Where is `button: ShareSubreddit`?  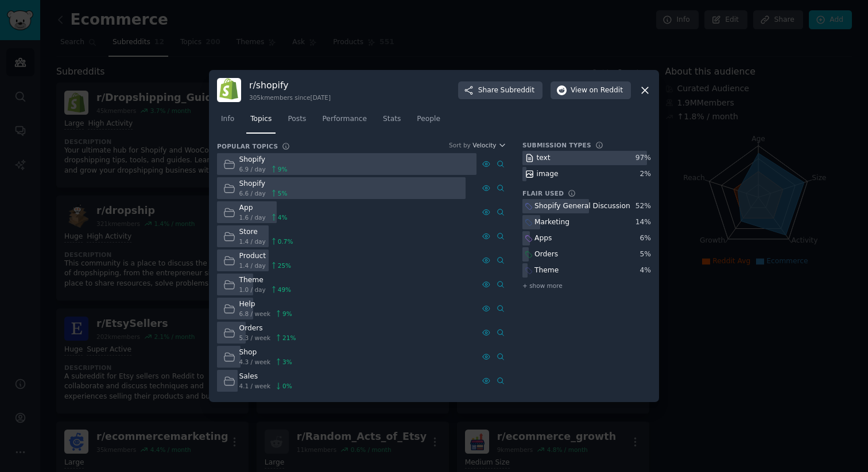
button: ShareSubreddit is located at coordinates (500, 91).